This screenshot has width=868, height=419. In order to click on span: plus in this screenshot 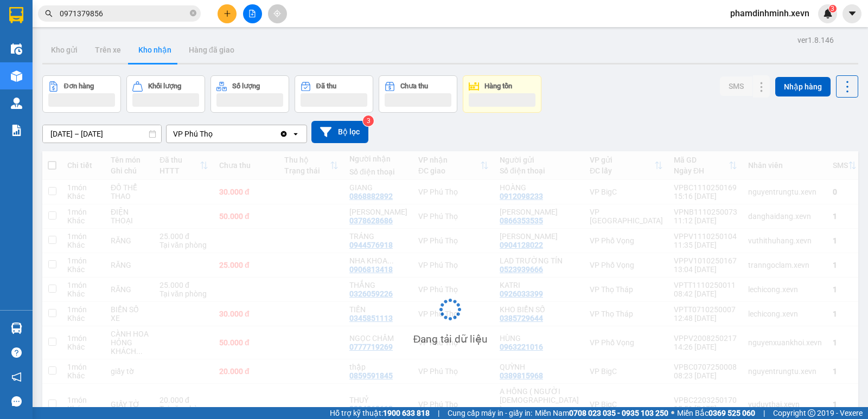, I will do `click(227, 14)`.